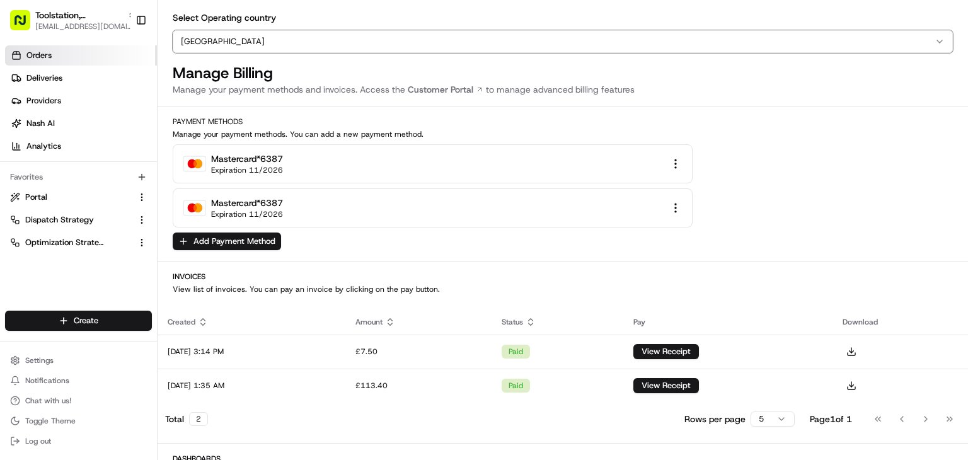 This screenshot has width=968, height=460. Describe the element at coordinates (47, 381) in the screenshot. I see `span: Notifications` at that location.